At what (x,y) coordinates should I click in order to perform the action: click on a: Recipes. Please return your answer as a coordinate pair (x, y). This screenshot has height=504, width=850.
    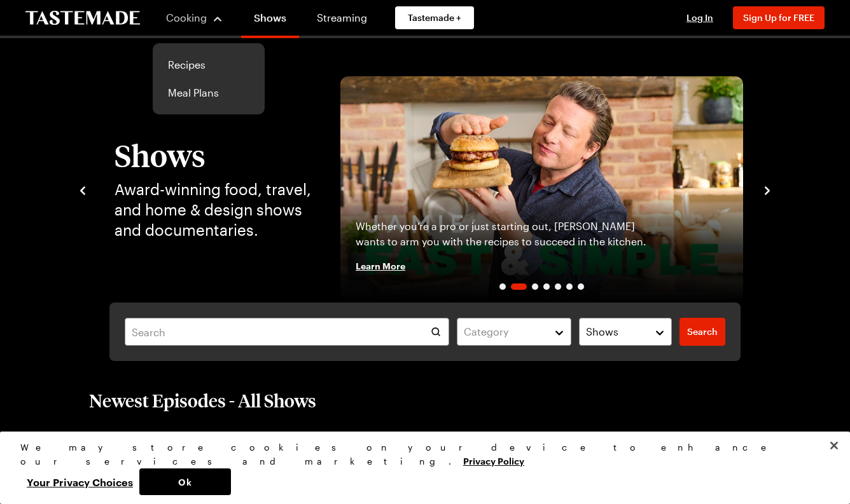
    Looking at the image, I should click on (208, 65).